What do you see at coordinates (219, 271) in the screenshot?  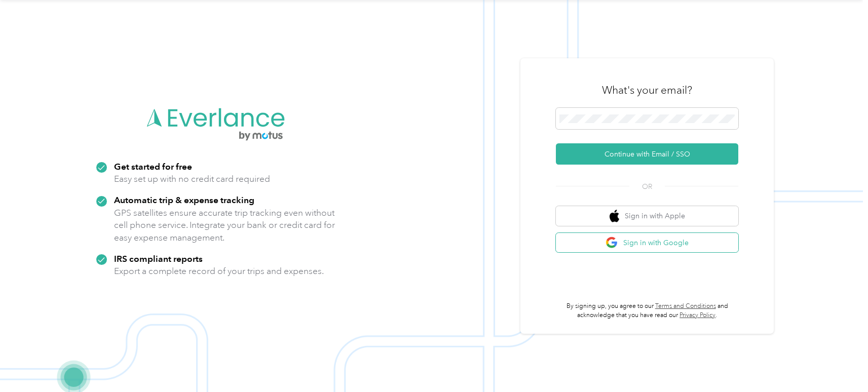 I see `p: Export a complete record of your trips and expenses.` at bounding box center [219, 271].